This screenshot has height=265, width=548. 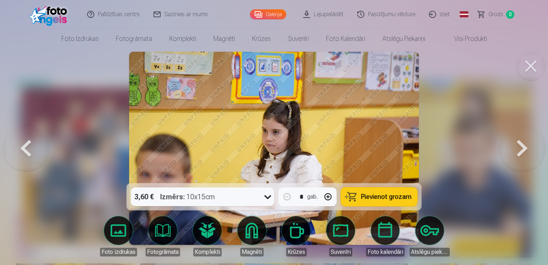 What do you see at coordinates (430, 252) in the screenshot?
I see `div: Atslēgu piekariņi` at bounding box center [430, 252].